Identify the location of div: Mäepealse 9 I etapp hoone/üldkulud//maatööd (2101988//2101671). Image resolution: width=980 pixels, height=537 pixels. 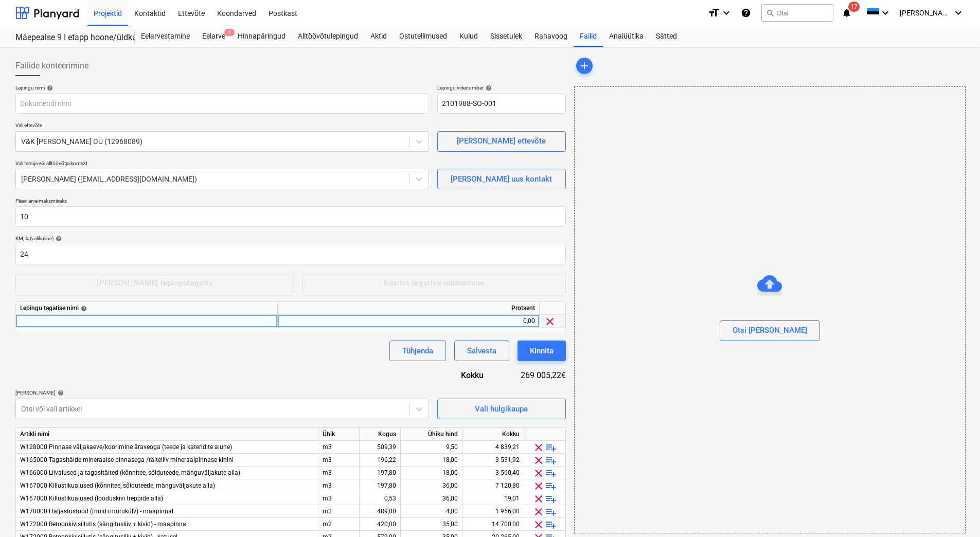
(69, 38).